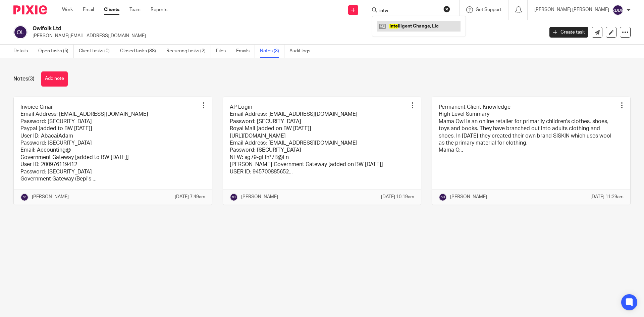 The width and height of the screenshot is (644, 317). What do you see at coordinates (569, 33) in the screenshot?
I see `a: Create task` at bounding box center [569, 33].